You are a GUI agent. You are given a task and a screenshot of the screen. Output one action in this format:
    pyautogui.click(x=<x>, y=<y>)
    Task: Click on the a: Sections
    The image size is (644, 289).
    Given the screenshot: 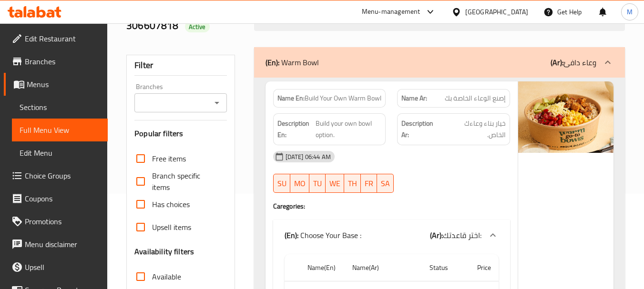 What is the action you would take?
    pyautogui.click(x=60, y=107)
    